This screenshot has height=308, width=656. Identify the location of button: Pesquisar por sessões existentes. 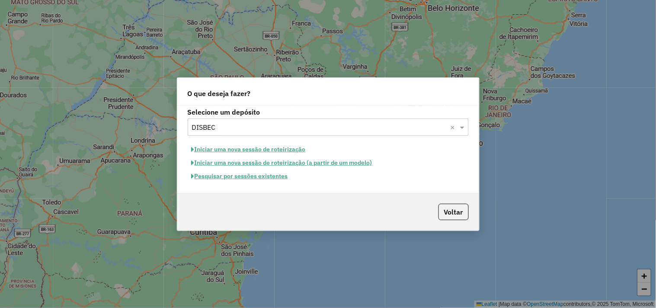
(239, 176).